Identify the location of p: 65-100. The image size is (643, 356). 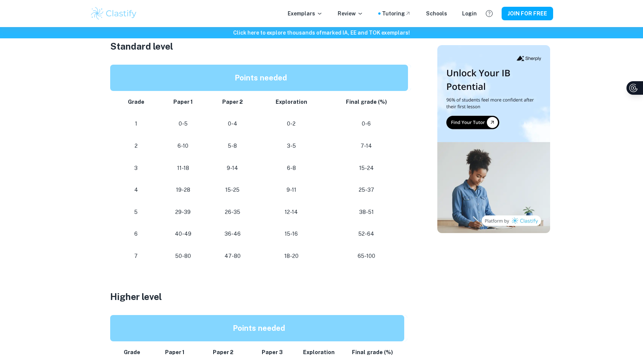
(366, 256).